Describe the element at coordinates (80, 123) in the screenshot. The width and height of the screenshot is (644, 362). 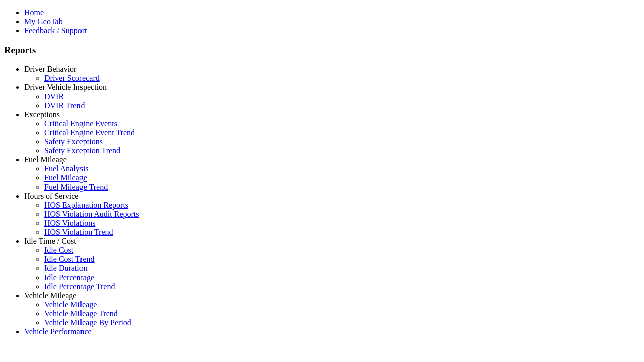
I see `a: Critical Engine Events` at that location.